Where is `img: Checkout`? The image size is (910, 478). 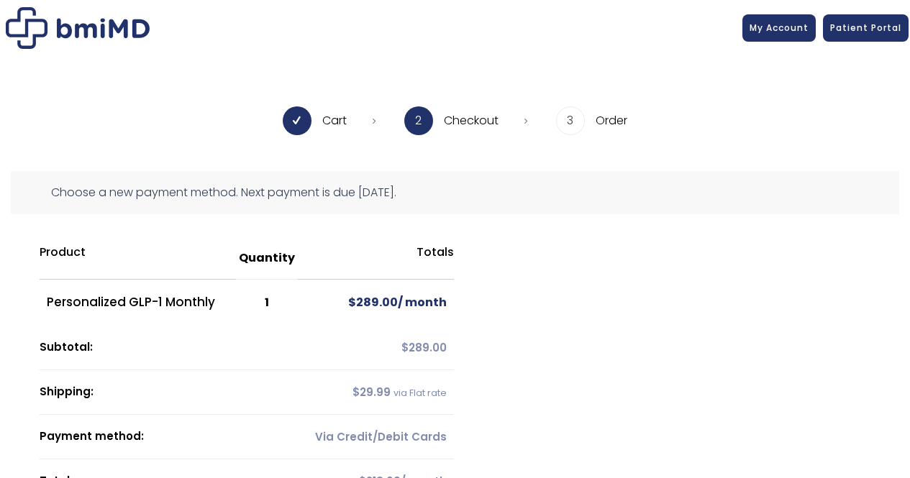
img: Checkout is located at coordinates (78, 28).